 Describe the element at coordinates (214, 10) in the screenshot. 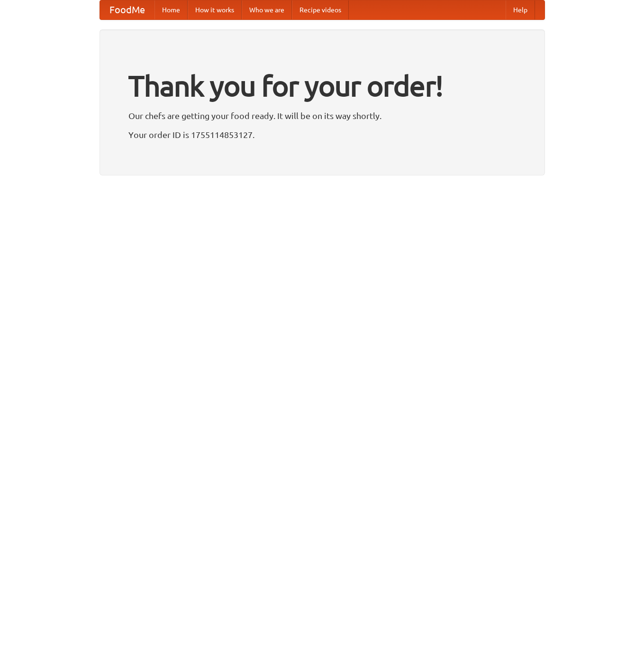

I see `a: How it works` at that location.